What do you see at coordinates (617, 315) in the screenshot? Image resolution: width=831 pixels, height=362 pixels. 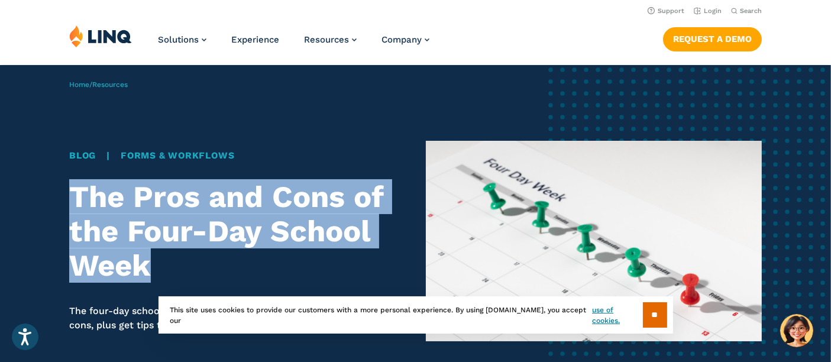 I see `a: use of cookies.` at bounding box center [617, 315].